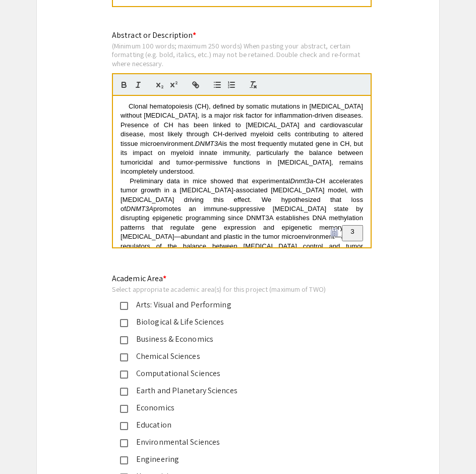 The height and width of the screenshot is (474, 476). I want to click on div: Environmental Sciences, so click(234, 442).